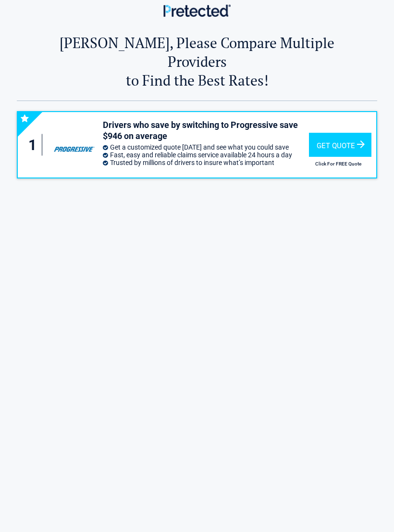 The width and height of the screenshot is (394, 532). I want to click on div: Get Quote, so click(340, 144).